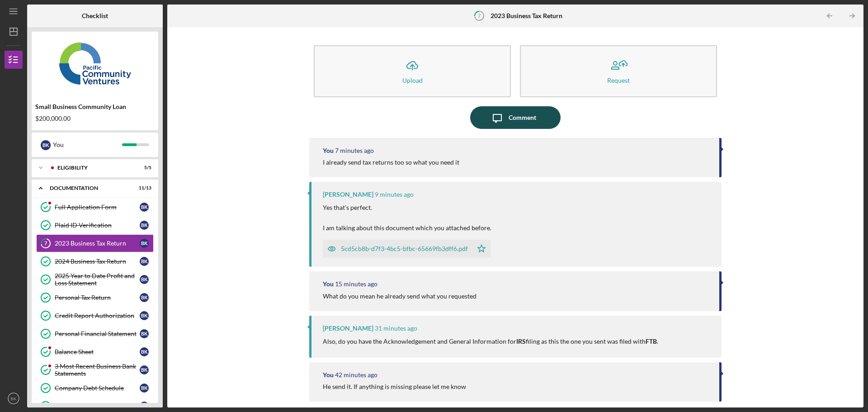 This screenshot has width=868, height=412. Describe the element at coordinates (93, 168) in the screenshot. I see `div: Eligibility` at that location.